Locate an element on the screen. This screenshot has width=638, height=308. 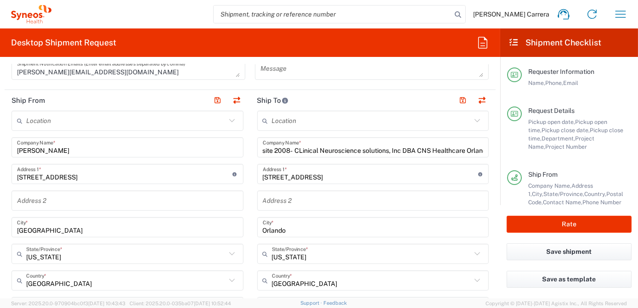
span: Requester Information is located at coordinates (561, 72).